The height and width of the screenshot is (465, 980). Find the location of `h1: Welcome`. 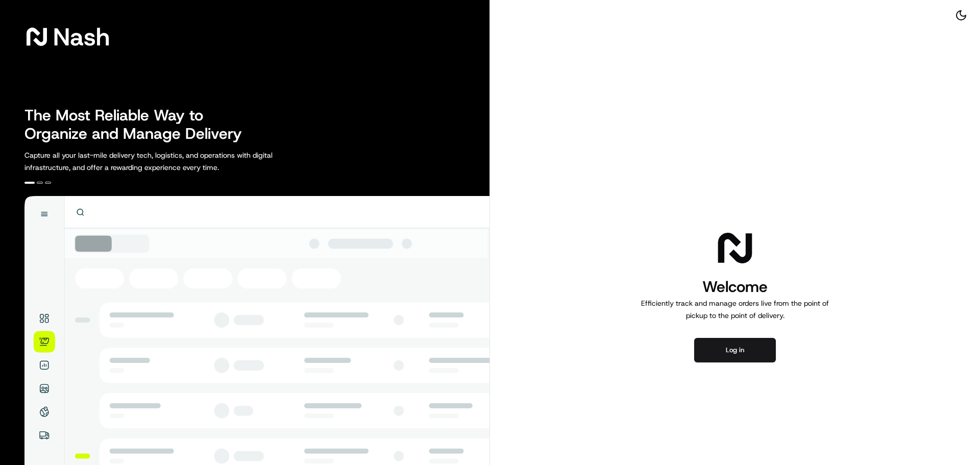

h1: Welcome is located at coordinates (735, 287).